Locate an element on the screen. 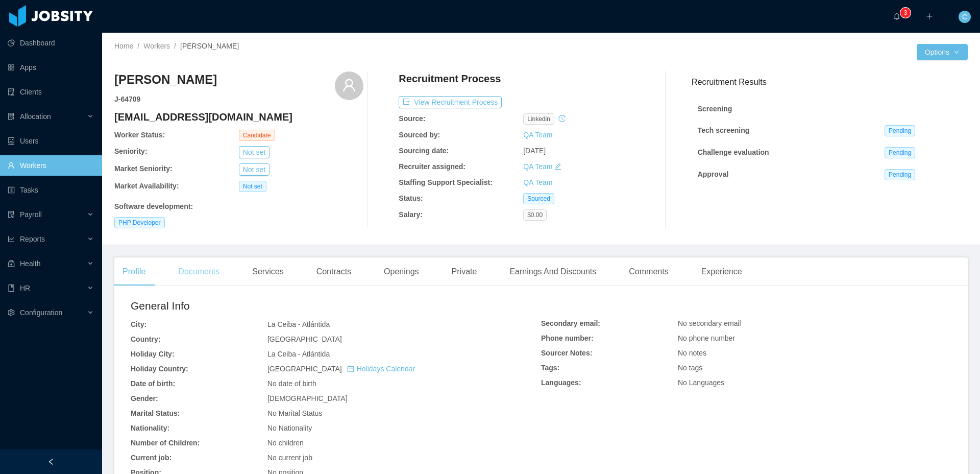 The height and width of the screenshot is (474, 980). b: Nationality: is located at coordinates (150, 428).